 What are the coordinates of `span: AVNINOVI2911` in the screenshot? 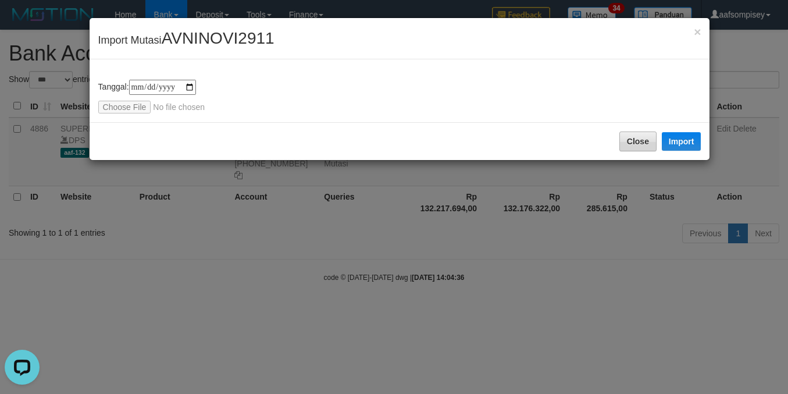 It's located at (218, 38).